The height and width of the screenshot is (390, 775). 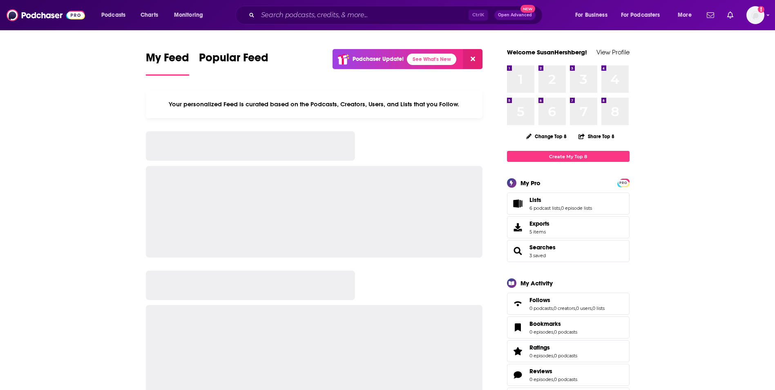 I want to click on div: Search podcasts, credits, & more..., so click(x=397, y=15).